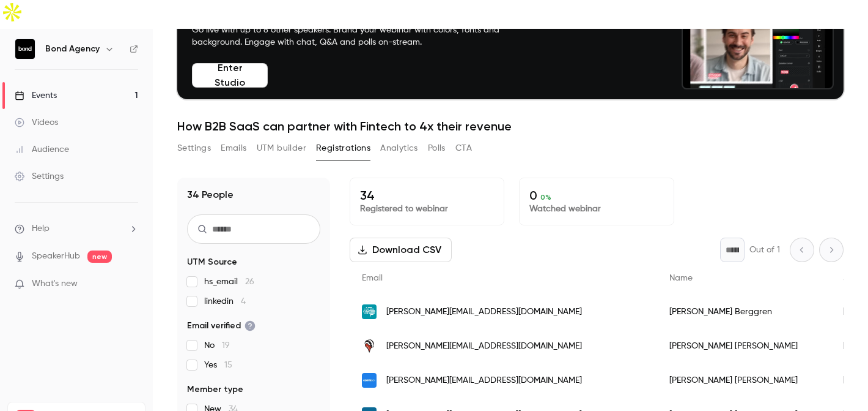  Describe the element at coordinates (369, 346) in the screenshot. I see `img: badgermapping.com` at that location.